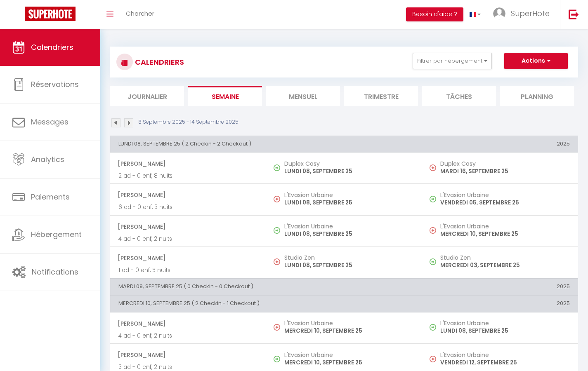  I want to click on span: Paiements, so click(50, 196).